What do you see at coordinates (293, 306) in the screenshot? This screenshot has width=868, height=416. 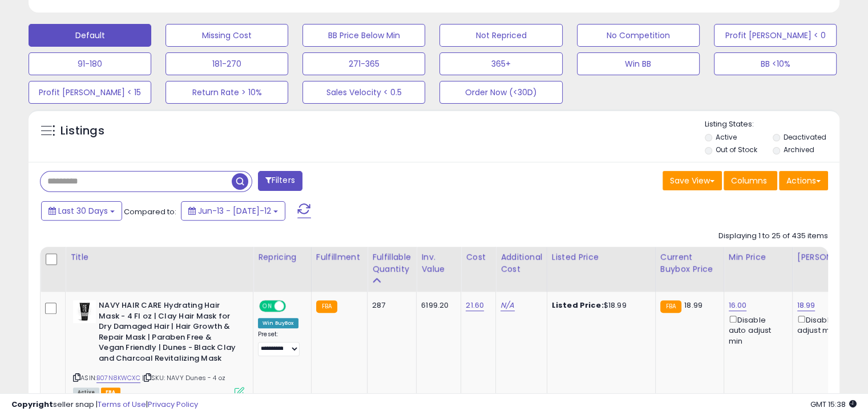 I see `span: OFF` at bounding box center [293, 306].